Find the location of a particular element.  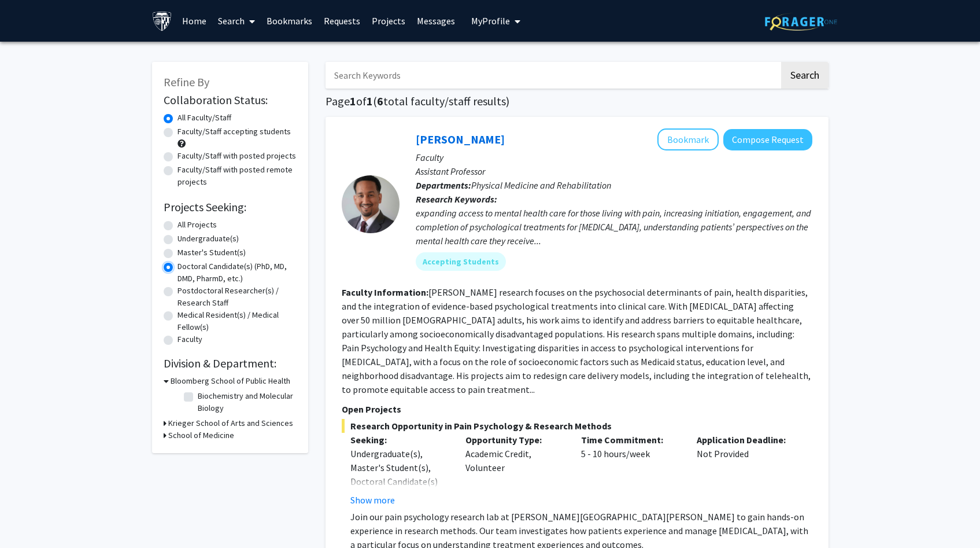

span: Research Opportunity in Pain Psychology & Research Methods is located at coordinates (578, 426).